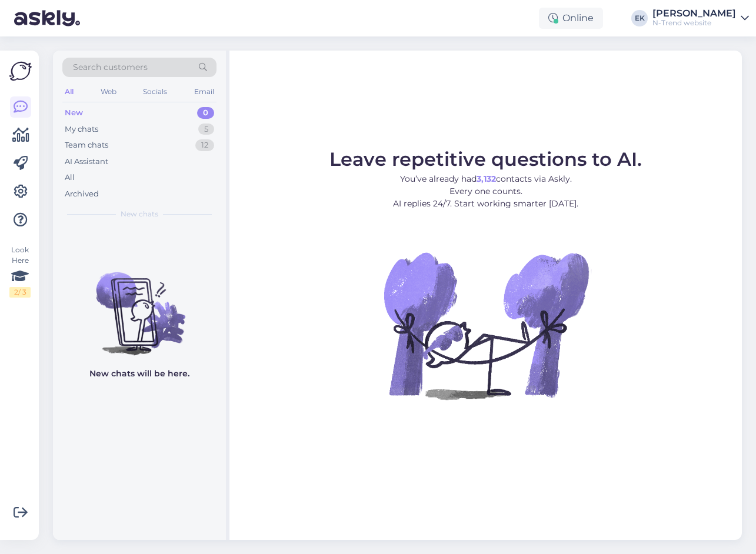 This screenshot has height=554, width=756. What do you see at coordinates (486, 191) in the screenshot?
I see `p: You’ve already had contacts via Askly. Every one counts. AI replies 24/7. Start working smarter [...` at bounding box center [486, 191].